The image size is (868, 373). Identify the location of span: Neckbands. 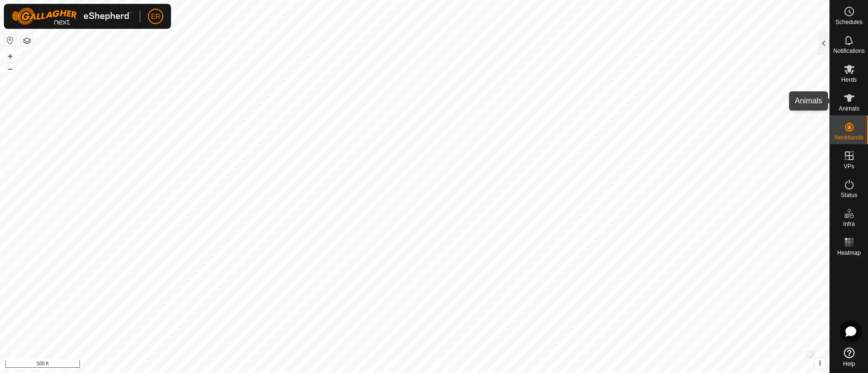
(848, 138).